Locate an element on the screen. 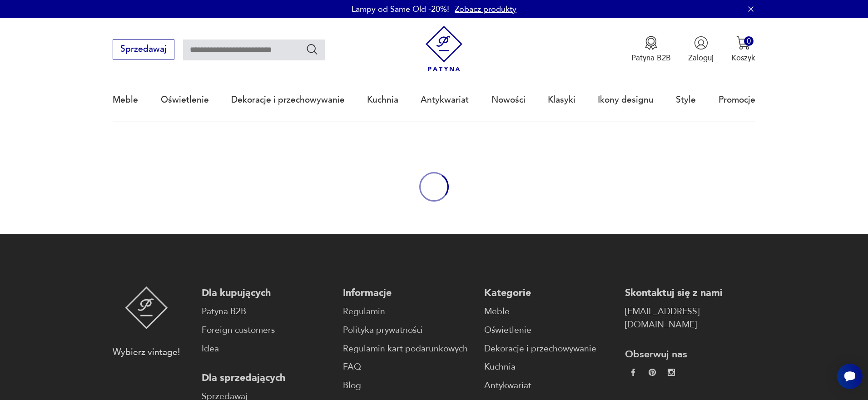  a: Regulamin is located at coordinates (408, 311).